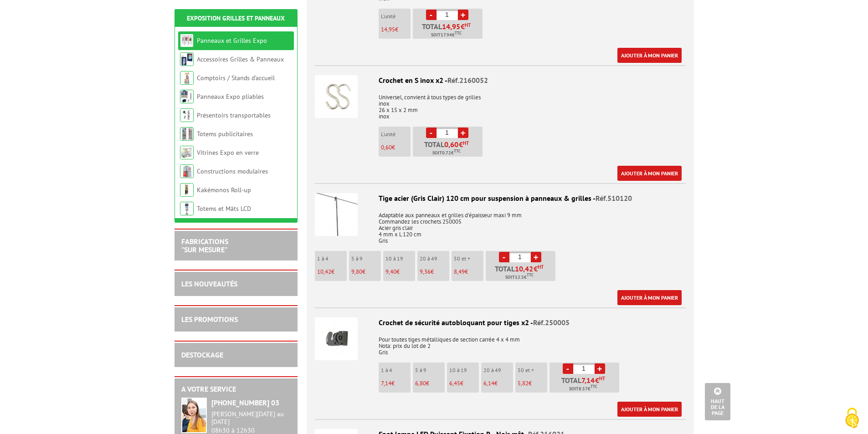 The width and height of the screenshot is (868, 434). Describe the element at coordinates (468, 259) in the screenshot. I see `p: 50 et +` at that location.